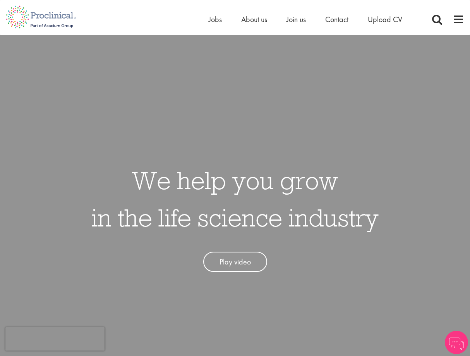 This screenshot has width=470, height=356. Describe the element at coordinates (215, 19) in the screenshot. I see `span: Jobs` at that location.